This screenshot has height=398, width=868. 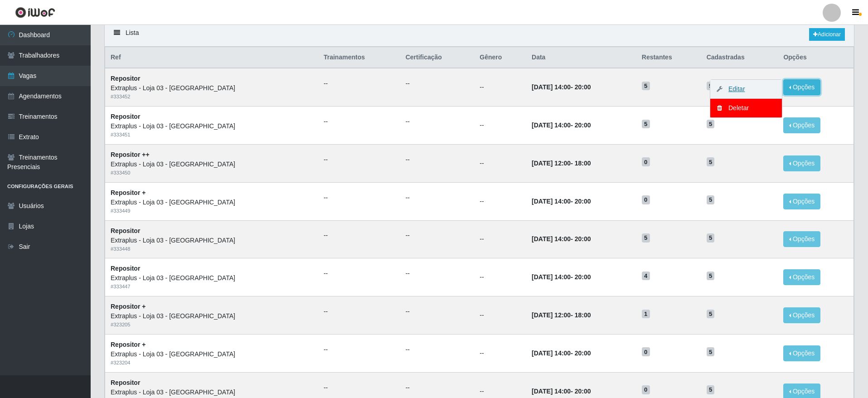 I want to click on th: Cadastradas, so click(x=740, y=58).